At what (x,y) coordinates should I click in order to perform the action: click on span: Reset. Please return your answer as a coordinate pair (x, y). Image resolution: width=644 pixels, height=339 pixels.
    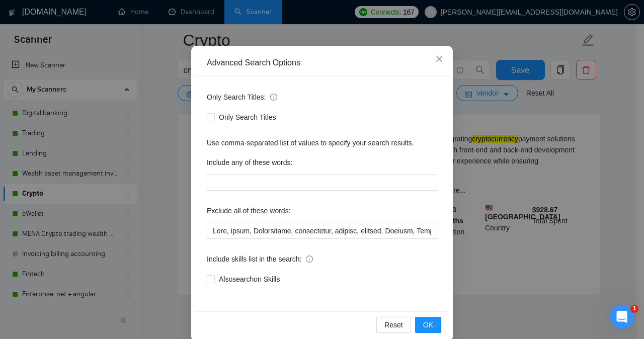
    Looking at the image, I should click on (393, 325).